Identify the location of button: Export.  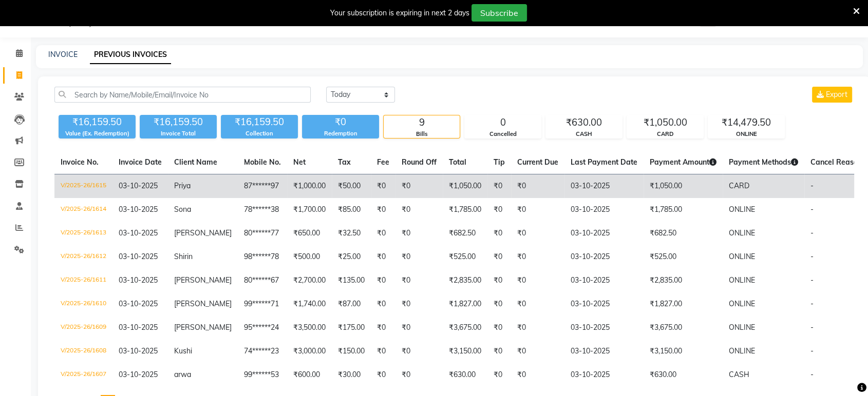
(832, 94).